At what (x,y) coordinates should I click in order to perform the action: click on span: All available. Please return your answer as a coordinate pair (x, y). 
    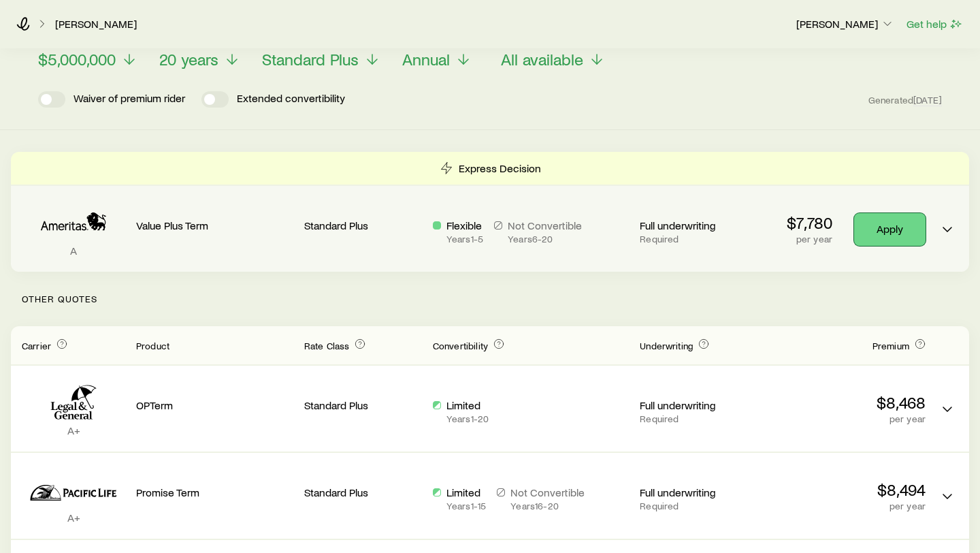
    Looking at the image, I should click on (542, 59).